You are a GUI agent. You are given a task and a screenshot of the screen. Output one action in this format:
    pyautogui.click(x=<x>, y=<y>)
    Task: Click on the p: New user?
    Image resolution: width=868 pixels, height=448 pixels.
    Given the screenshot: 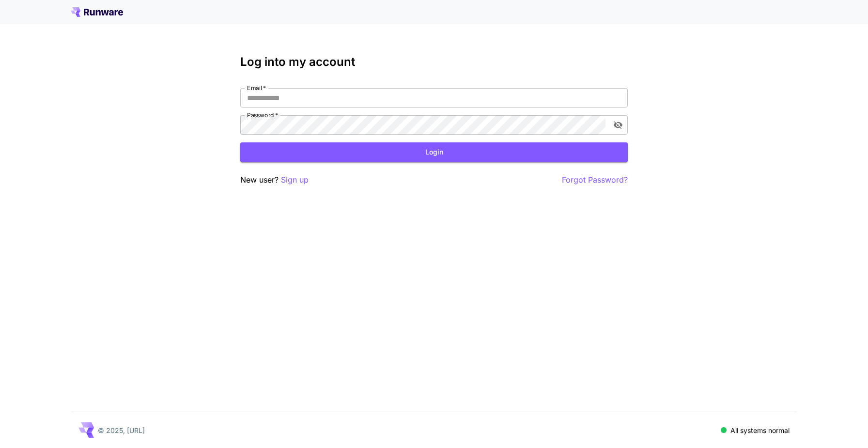 What is the action you would take?
    pyautogui.click(x=274, y=180)
    